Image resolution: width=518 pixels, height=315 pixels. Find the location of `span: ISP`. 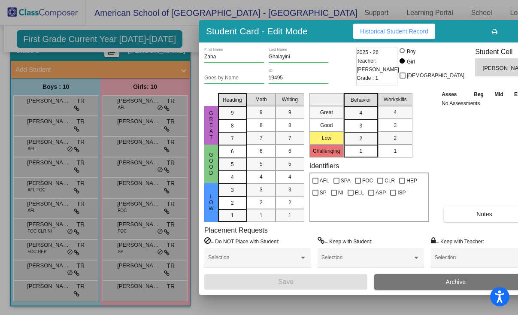

span: ISP is located at coordinates (401, 193).